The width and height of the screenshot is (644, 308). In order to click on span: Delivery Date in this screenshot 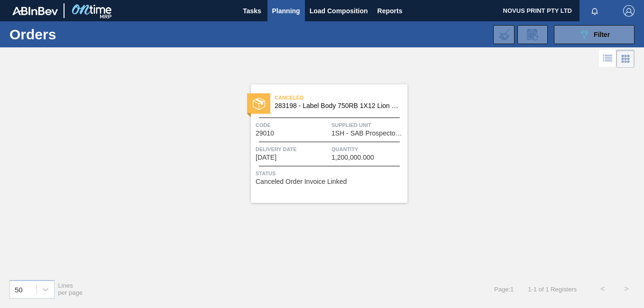, I will do `click(292, 149)`.